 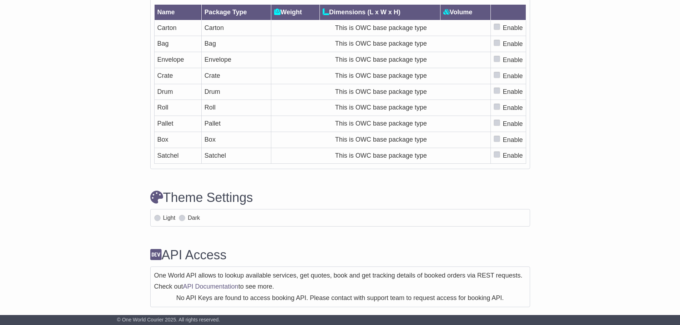 What do you see at coordinates (340, 198) in the screenshot?
I see `h3: Theme Settings` at bounding box center [340, 198].